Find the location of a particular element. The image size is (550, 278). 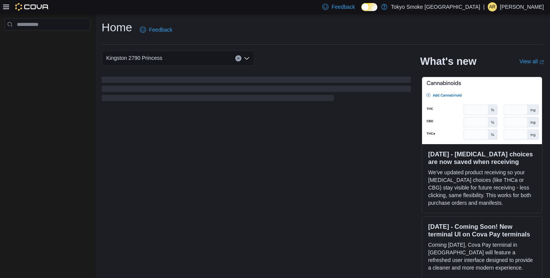

svg: External link is located at coordinates (541, 62).